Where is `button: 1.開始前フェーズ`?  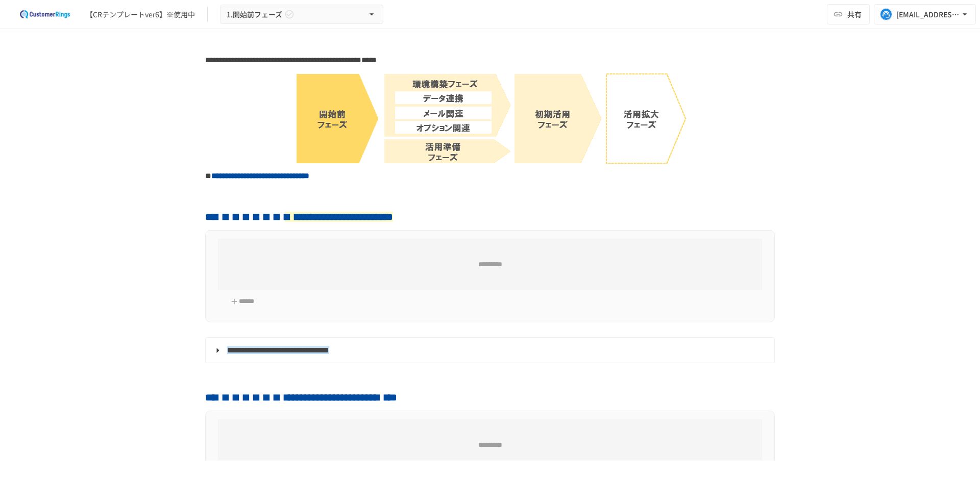
button: 1.開始前フェーズ is located at coordinates (302, 14).